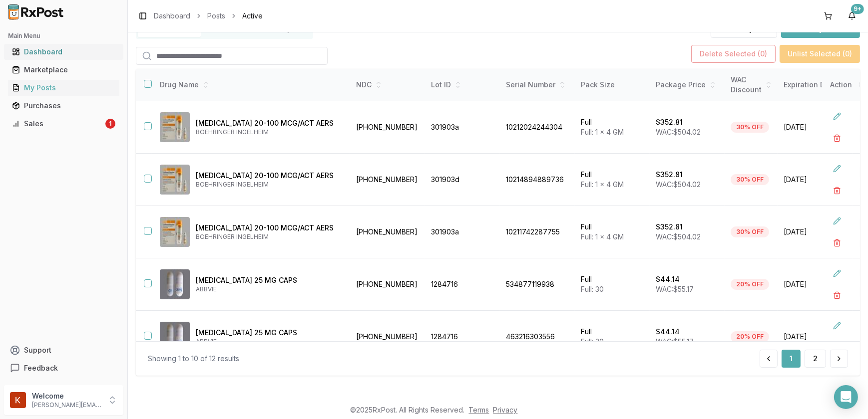 This screenshot has height=419, width=868. I want to click on td: 463216303556, so click(537, 337).